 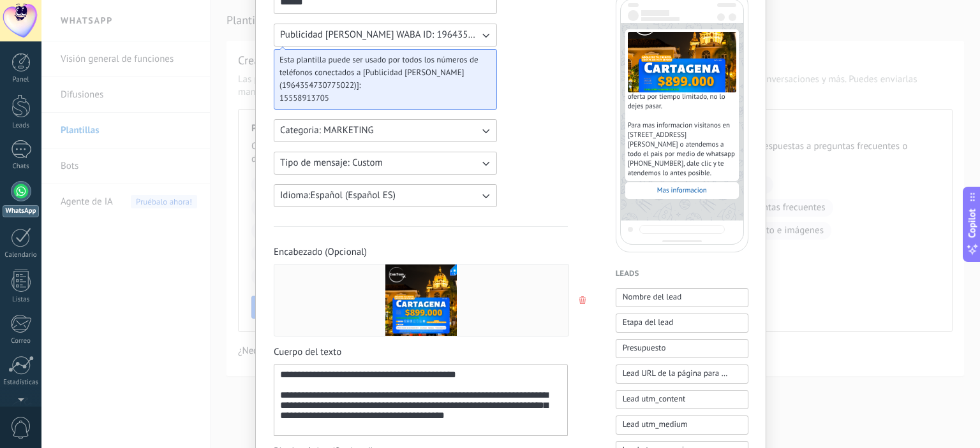 What do you see at coordinates (681, 190) in the screenshot?
I see `span: Mas informacion` at bounding box center [681, 190].